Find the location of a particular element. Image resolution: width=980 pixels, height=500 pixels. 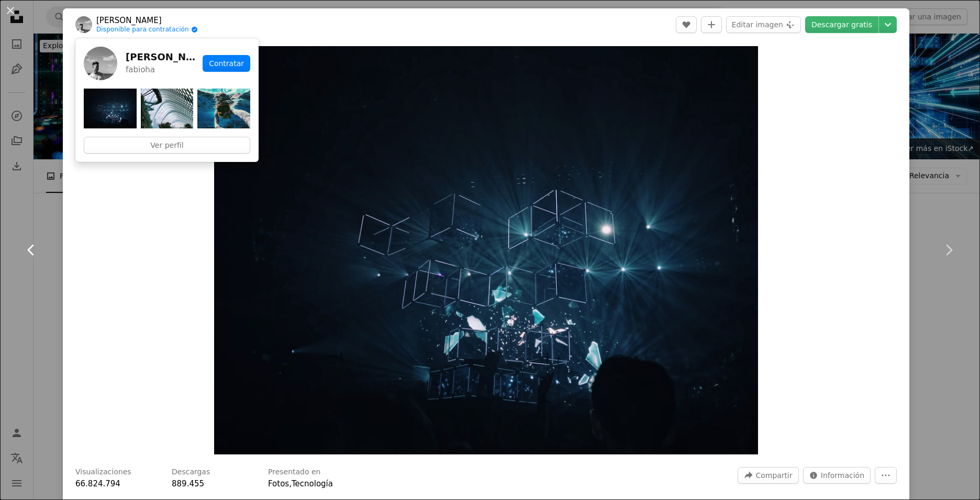

button: Editar imagen is located at coordinates (763, 25).